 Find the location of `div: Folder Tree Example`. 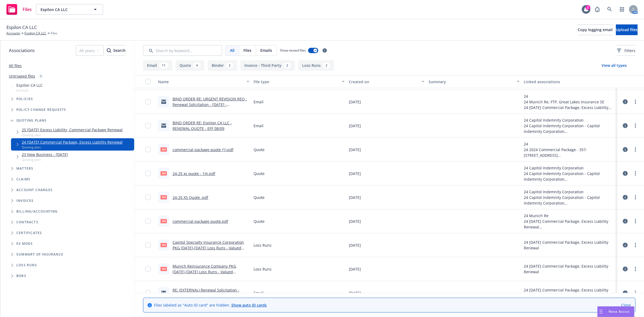

div: Folder Tree Example is located at coordinates (67, 244).